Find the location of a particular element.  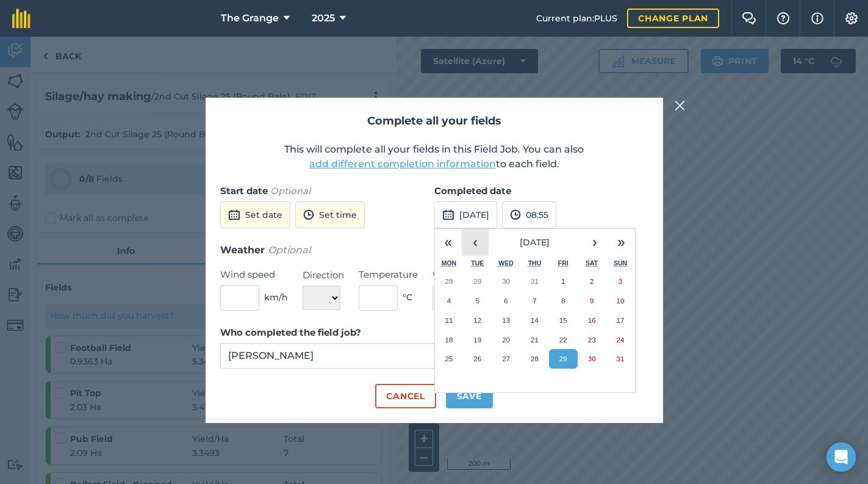

button: 9 August 2025 is located at coordinates (592, 301).